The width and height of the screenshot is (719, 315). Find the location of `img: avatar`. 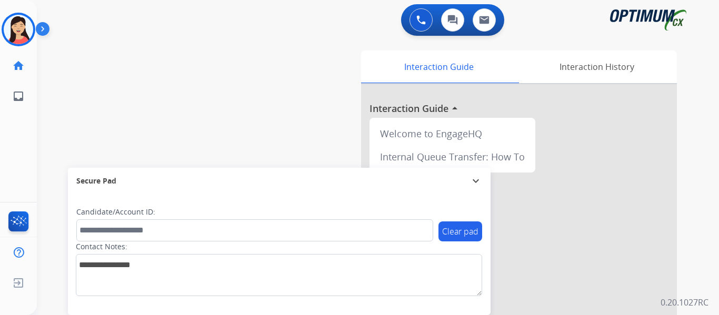

img: avatar is located at coordinates (18, 29).